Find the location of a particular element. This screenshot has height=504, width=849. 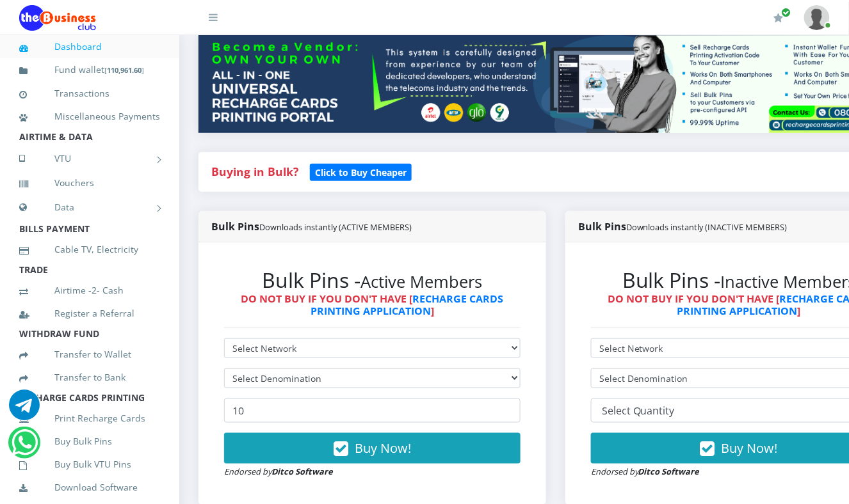

a: Airtime -2- Cash is located at coordinates (89, 290).